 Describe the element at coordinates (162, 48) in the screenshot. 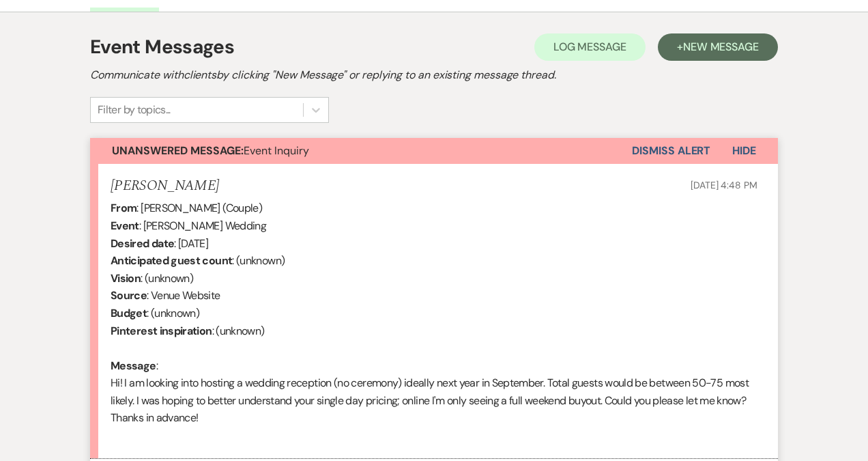

I see `h1: Event Messages` at that location.